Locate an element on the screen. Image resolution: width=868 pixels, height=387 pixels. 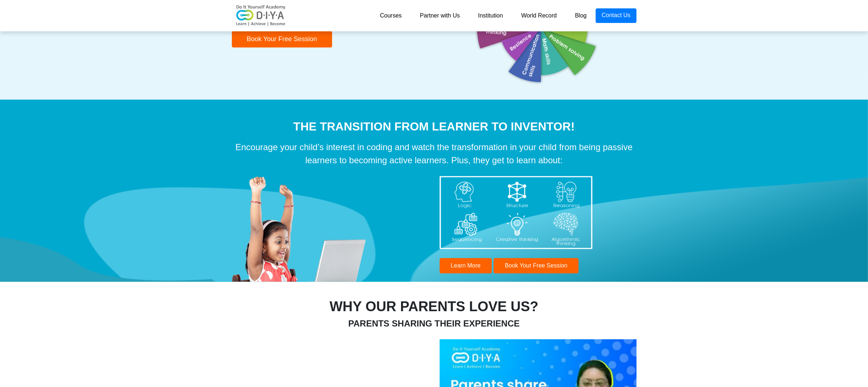
div: The Transition from Learner to Inventor! is located at coordinates (434, 126).